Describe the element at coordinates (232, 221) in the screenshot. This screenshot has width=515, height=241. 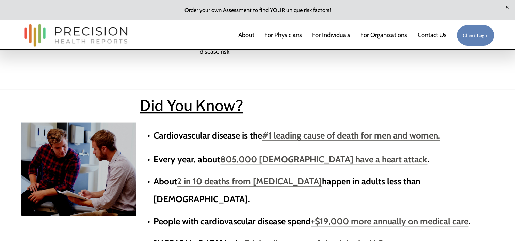
I see `strong: People with cardiovascular disease spend` at that location.